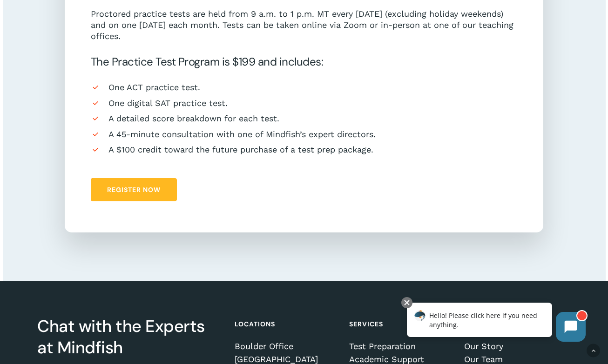  Describe the element at coordinates (86, 24) in the screenshot. I see `span: Hello! Please click here if you need anything.` at that location.